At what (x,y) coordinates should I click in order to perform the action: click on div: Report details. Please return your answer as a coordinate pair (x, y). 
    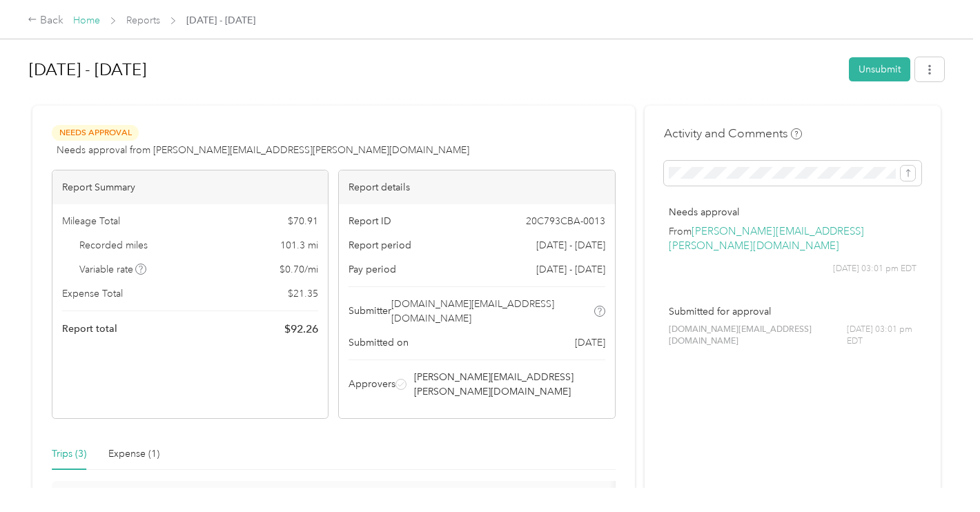
    Looking at the image, I should click on (476, 187).